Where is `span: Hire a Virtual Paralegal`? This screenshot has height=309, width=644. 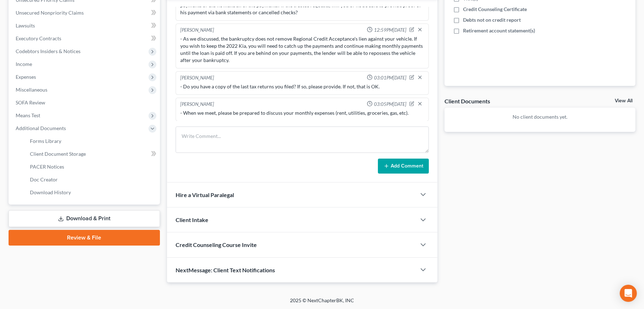
span: Hire a Virtual Paralegal is located at coordinates (205, 195).